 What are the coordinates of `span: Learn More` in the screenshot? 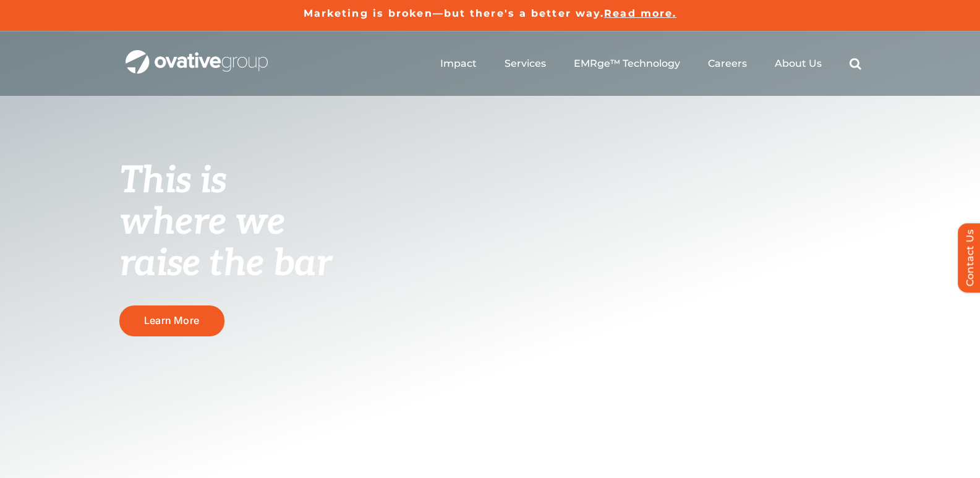 It's located at (171, 320).